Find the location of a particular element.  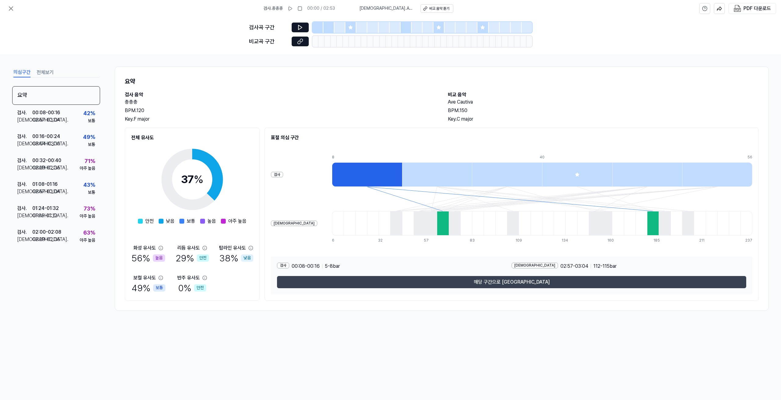

div: 01:05 - 01:12 is located at coordinates (45, 216).